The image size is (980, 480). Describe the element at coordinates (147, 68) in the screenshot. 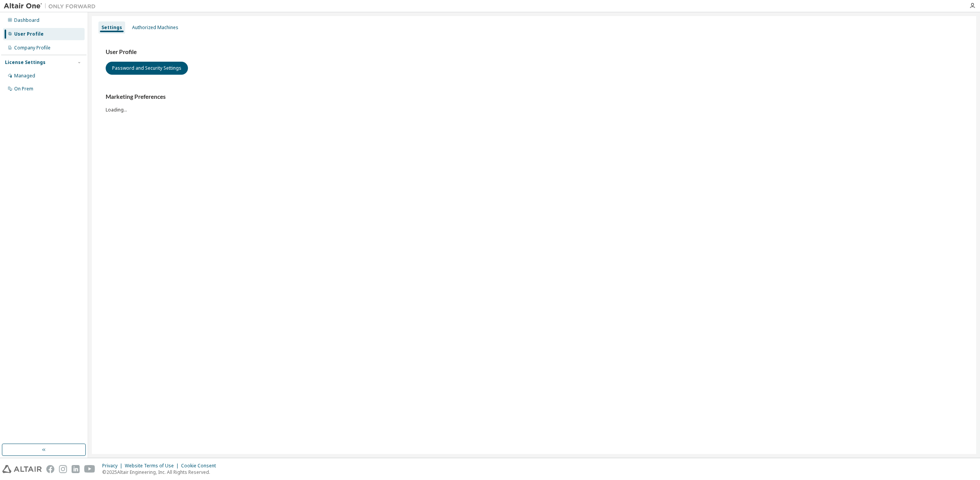

I see `button: Password and Security Settings` at that location.